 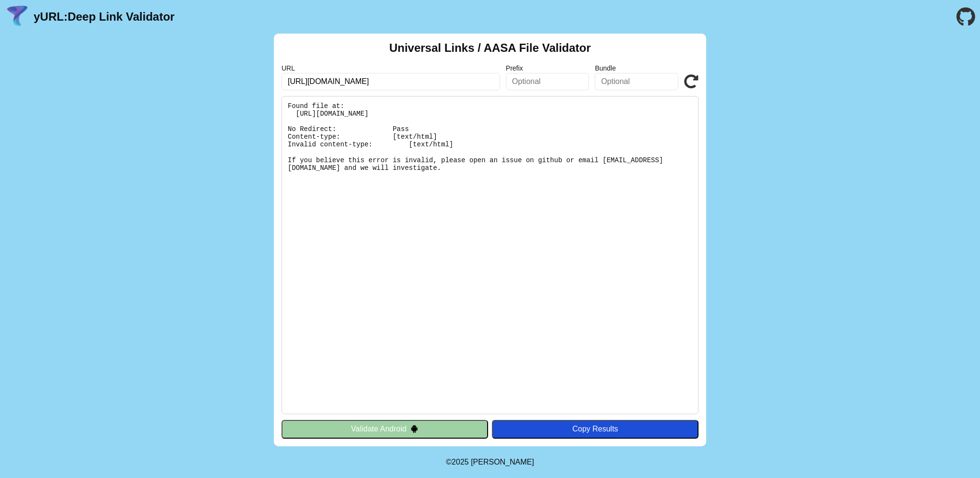 I want to click on label: Bundle, so click(x=636, y=69).